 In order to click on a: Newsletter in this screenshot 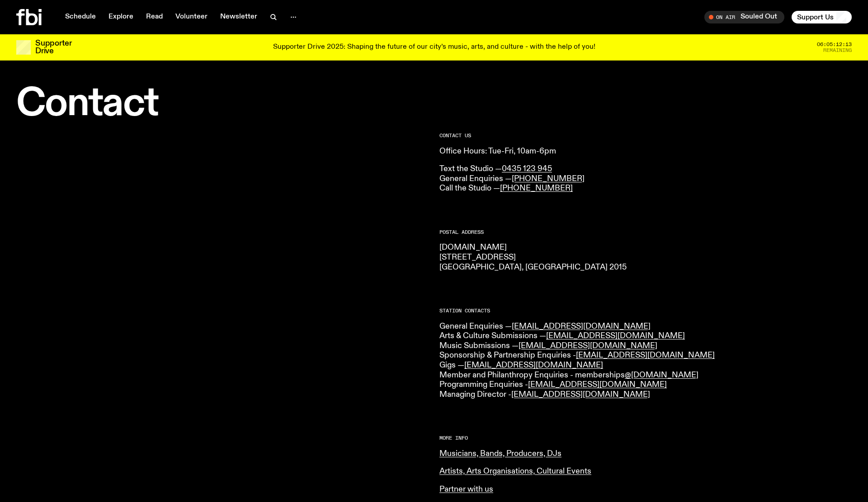, I will do `click(239, 17)`.